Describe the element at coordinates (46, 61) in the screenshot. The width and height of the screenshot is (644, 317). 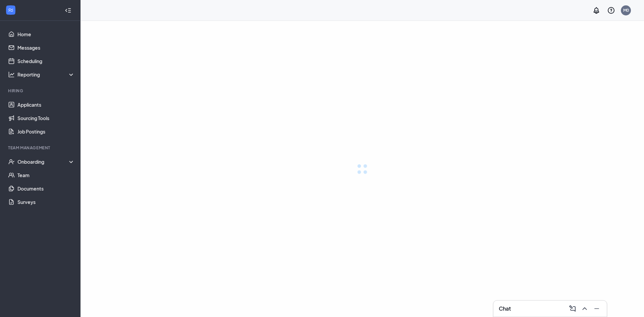
I see `a: Scheduling` at that location.